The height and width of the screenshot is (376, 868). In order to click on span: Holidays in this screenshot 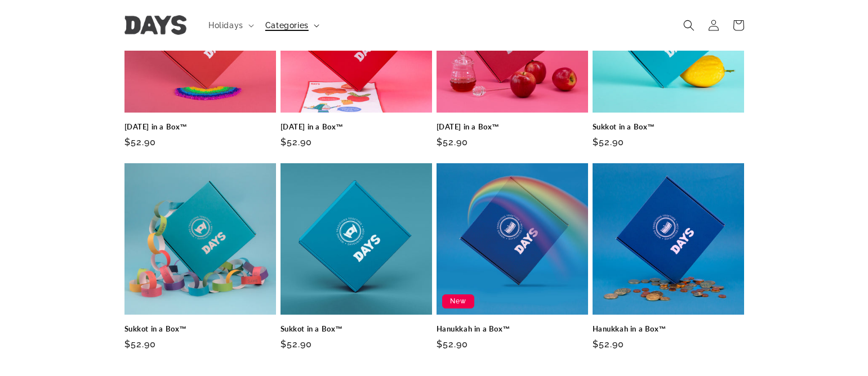, I will do `click(226, 26)`.